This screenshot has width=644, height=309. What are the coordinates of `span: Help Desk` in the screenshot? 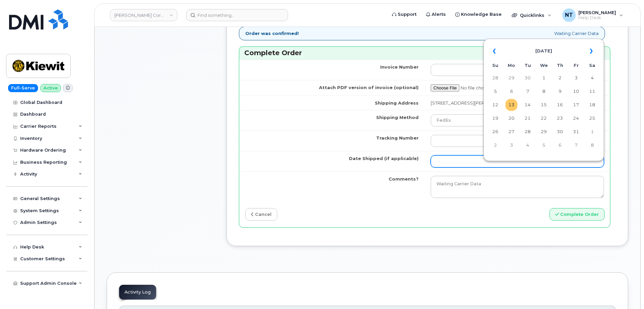 It's located at (597, 18).